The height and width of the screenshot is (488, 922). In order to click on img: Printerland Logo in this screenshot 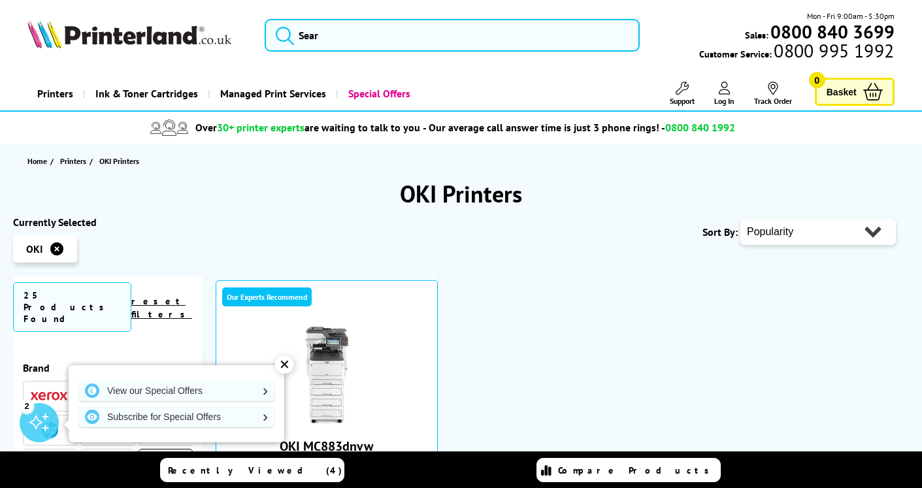, I will do `click(129, 34)`.